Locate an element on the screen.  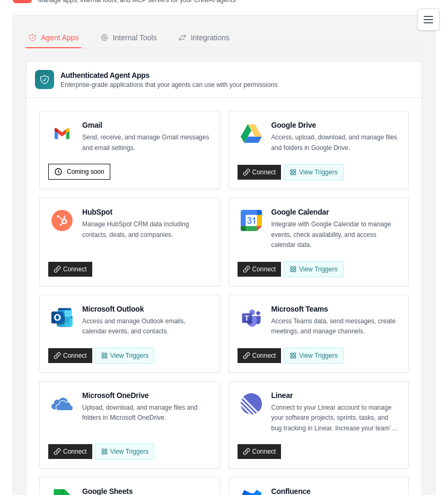
p: Integrate with Google Calendar to manage events, check availability, and access calendar data. is located at coordinates (336, 235).